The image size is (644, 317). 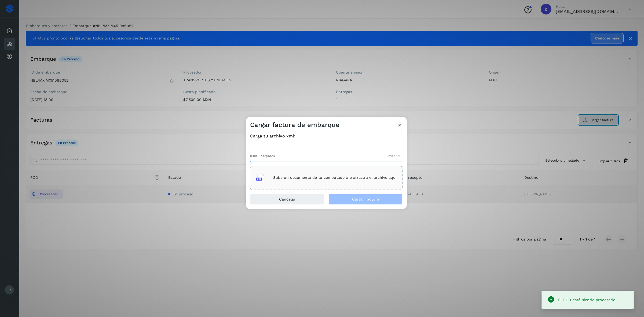 What do you see at coordinates (365, 199) in the screenshot?
I see `span: Cargar factura` at bounding box center [365, 199].